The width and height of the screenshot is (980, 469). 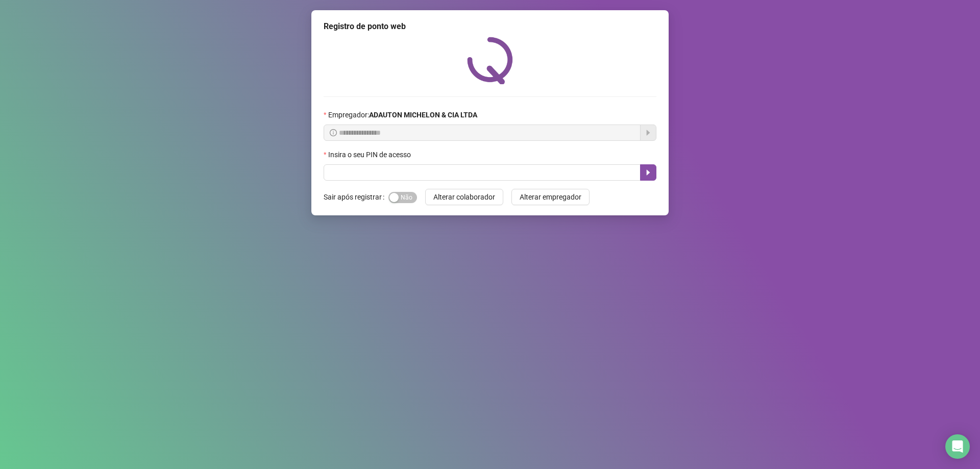 What do you see at coordinates (423, 115) in the screenshot?
I see `strong: ADAUTON MICHELON & CIA LTDA` at bounding box center [423, 115].